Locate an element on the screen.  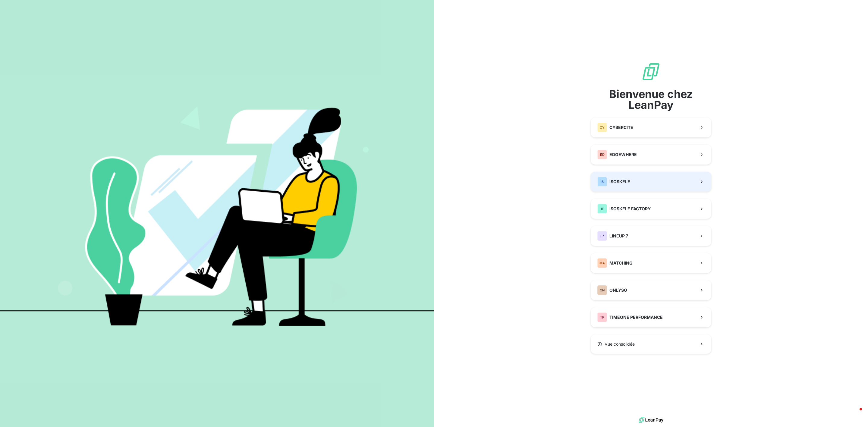
button: MAMATCHING is located at coordinates (651, 263).